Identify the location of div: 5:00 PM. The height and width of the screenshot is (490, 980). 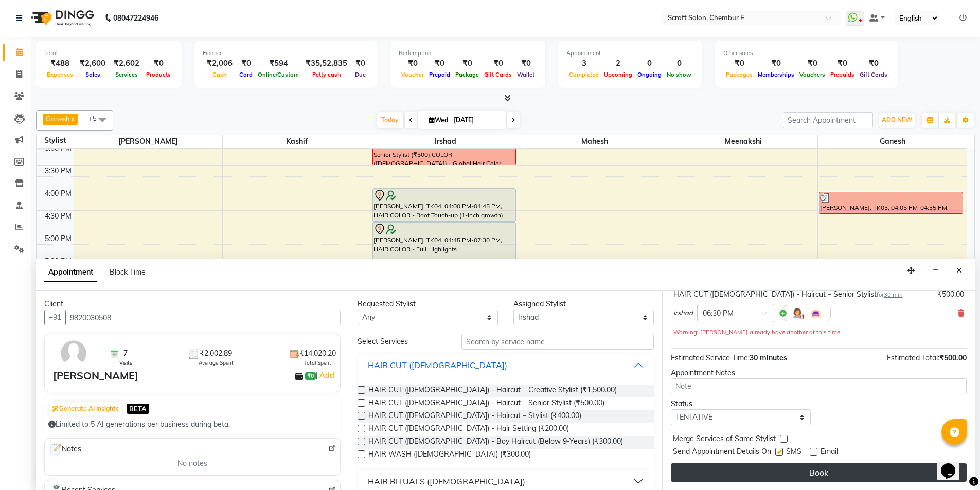
(58, 239).